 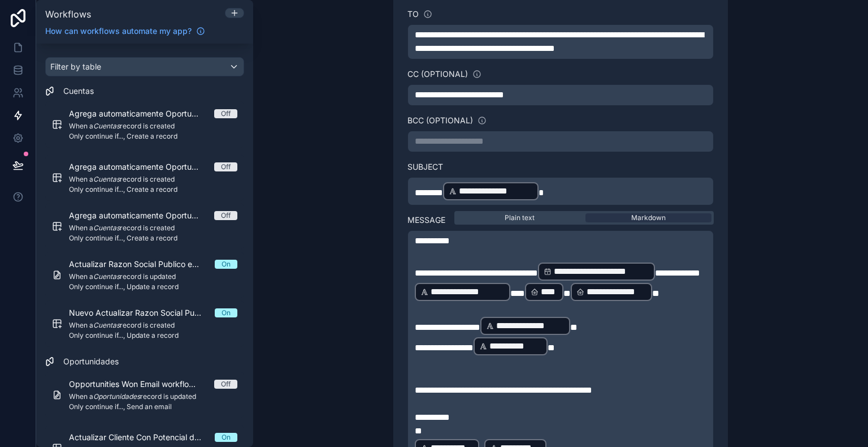 I want to click on span: Markdown, so click(x=648, y=218).